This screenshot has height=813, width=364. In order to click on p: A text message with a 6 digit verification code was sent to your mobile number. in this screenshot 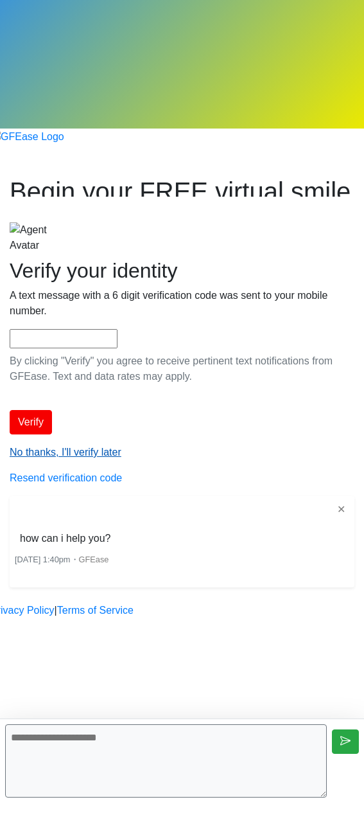, I will do `click(182, 303)`.